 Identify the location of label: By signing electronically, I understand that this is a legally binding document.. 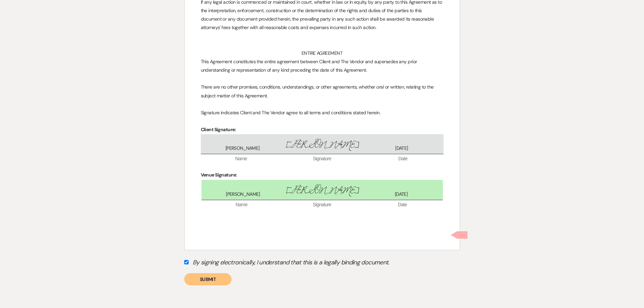
(322, 263).